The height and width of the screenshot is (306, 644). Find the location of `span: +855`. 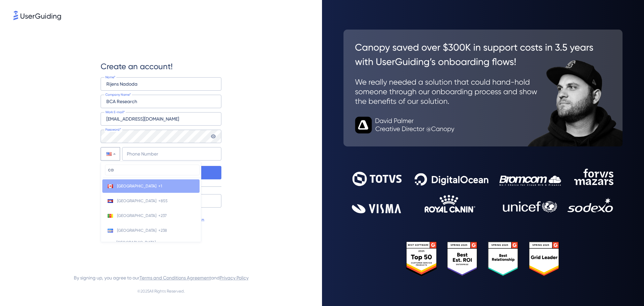

span: +855 is located at coordinates (163, 201).